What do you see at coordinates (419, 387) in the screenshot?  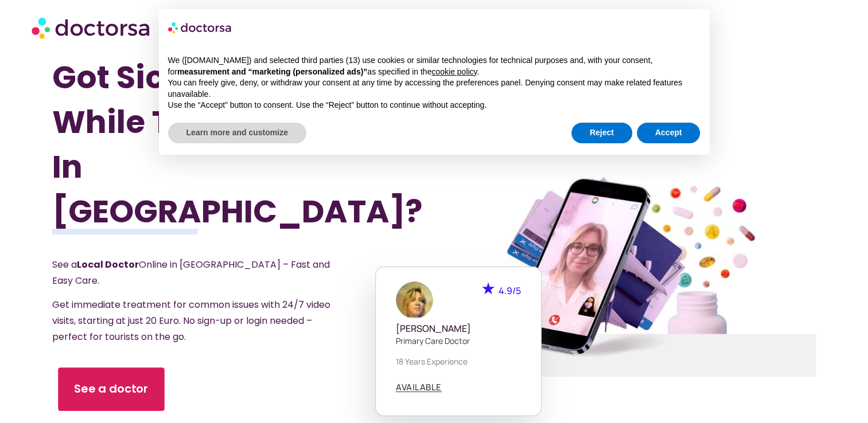 I see `span: AVAILABLE` at bounding box center [419, 387].